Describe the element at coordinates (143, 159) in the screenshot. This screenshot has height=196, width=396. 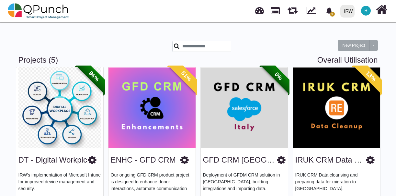
I see `a: ENHC - GFD CRM` at that location.